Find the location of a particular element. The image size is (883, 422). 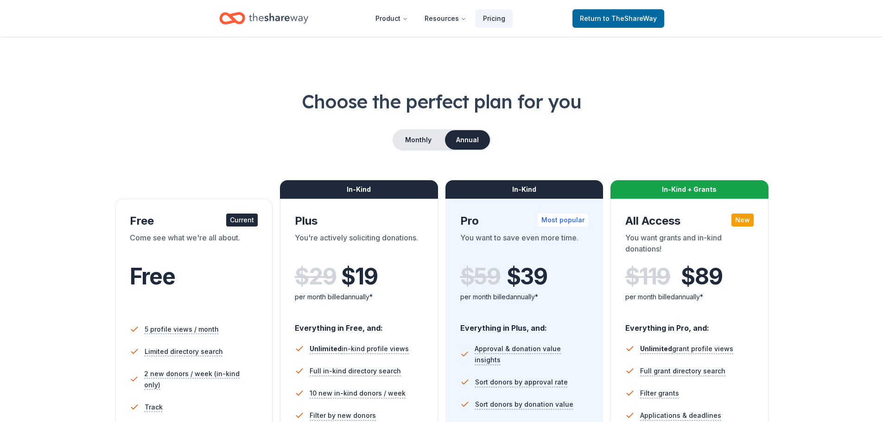

div: In-Kind + Grants is located at coordinates (689, 190).